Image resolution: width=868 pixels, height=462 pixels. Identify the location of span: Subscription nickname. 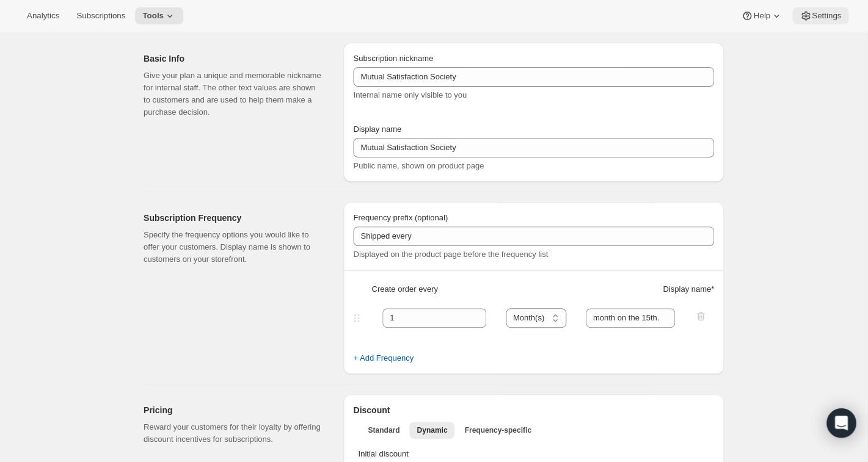
(393, 58).